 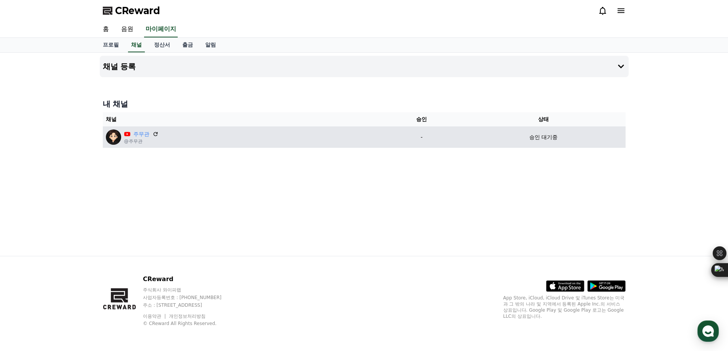 What do you see at coordinates (544, 119) in the screenshot?
I see `th: 상태` at bounding box center [544, 119].